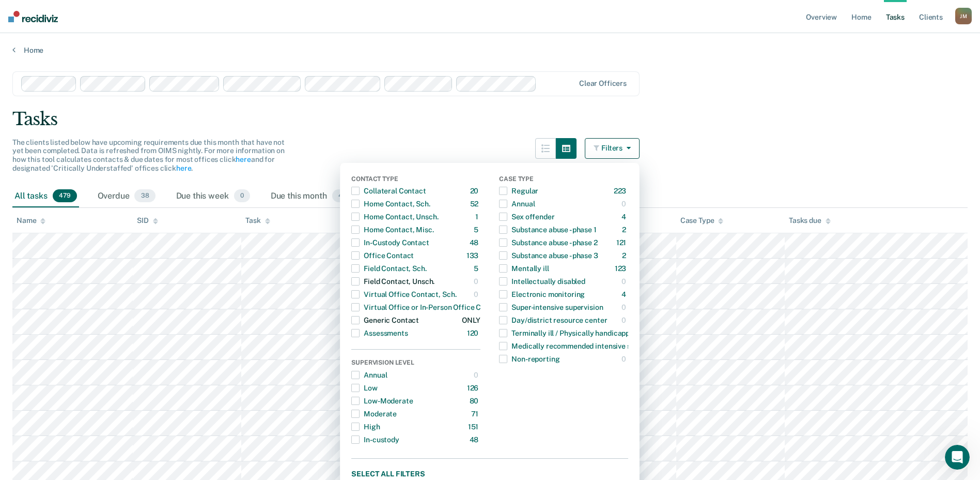 The image size is (980, 480). I want to click on span: 407, so click(344, 196).